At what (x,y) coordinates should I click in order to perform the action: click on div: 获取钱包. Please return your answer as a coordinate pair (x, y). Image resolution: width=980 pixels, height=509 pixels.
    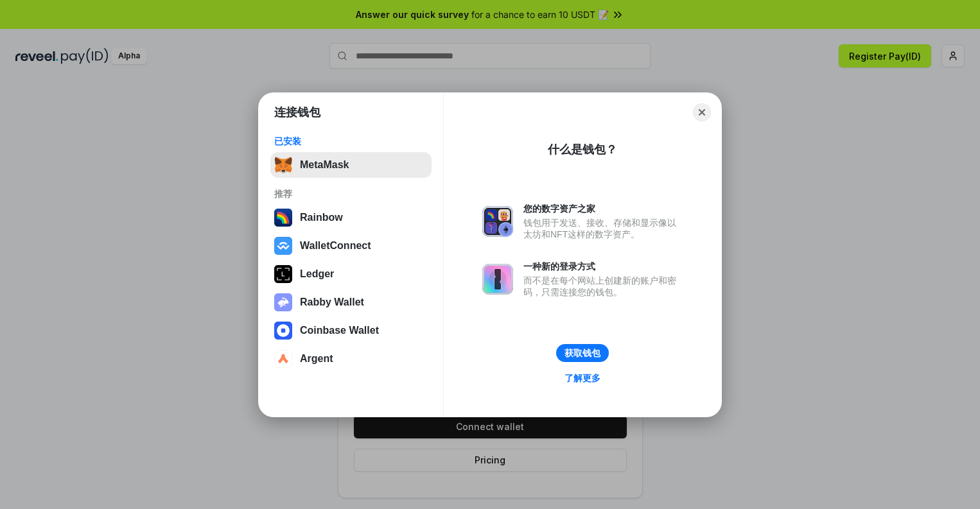
    Looking at the image, I should click on (582, 353).